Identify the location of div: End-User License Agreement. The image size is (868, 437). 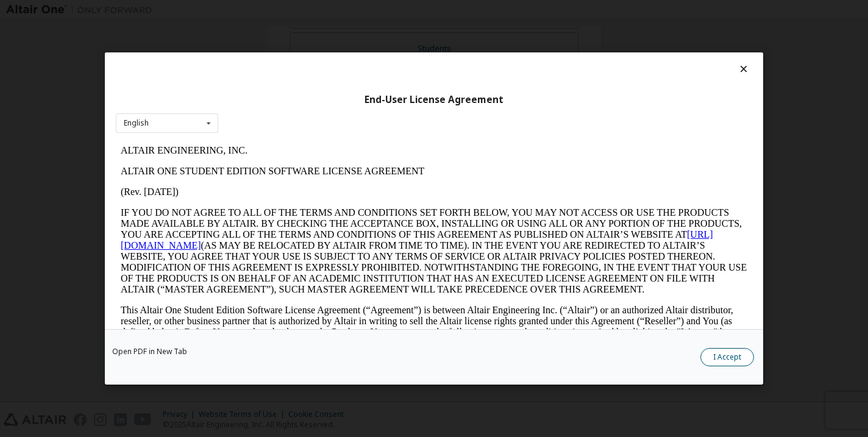
(434, 99).